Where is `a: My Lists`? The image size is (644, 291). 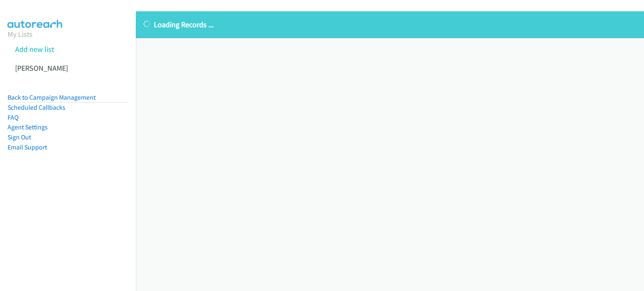 a: My Lists is located at coordinates (20, 34).